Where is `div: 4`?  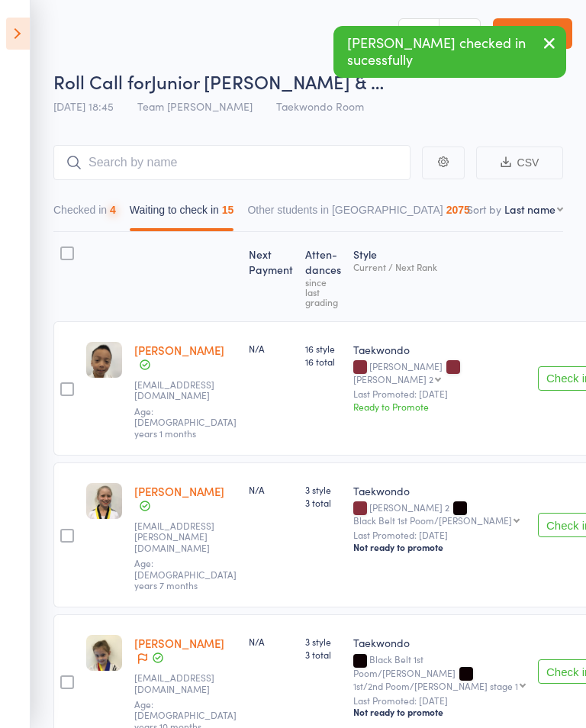
div: 4 is located at coordinates (113, 210).